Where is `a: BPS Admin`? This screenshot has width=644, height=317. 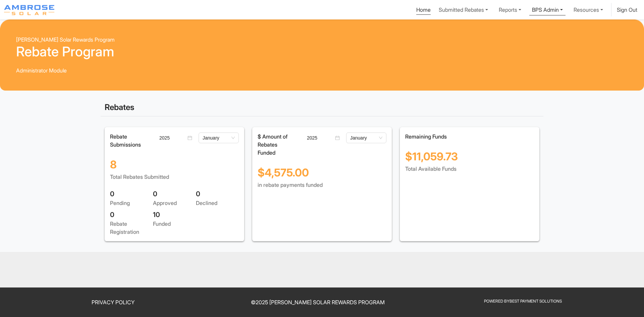 a: BPS Admin is located at coordinates (548, 9).